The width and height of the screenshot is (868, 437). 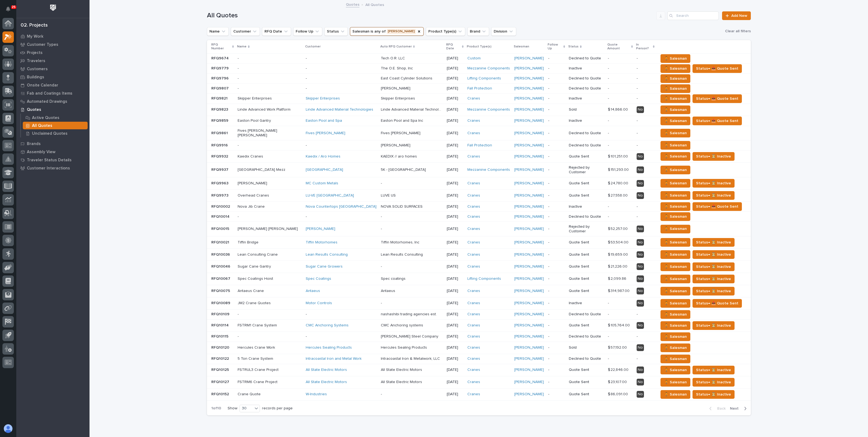 What do you see at coordinates (10, 11) in the screenshot?
I see `div: Notifications25` at bounding box center [10, 11].